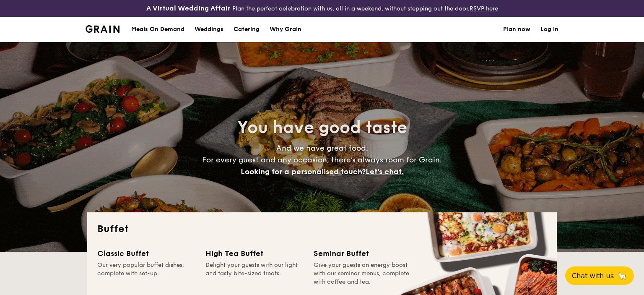 The width and height of the screenshot is (644, 295). I want to click on div: High Tea Buffet, so click(255, 253).